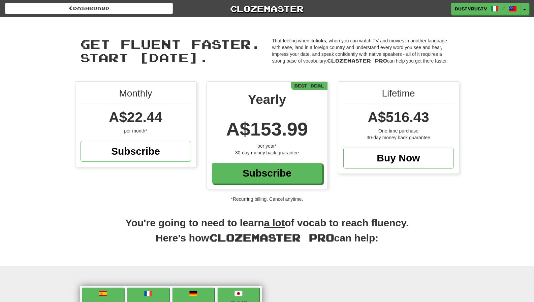  I want to click on p: That feeling when it , when you can watch TV and movies in another language with ease, land in a ..., so click(363, 51).